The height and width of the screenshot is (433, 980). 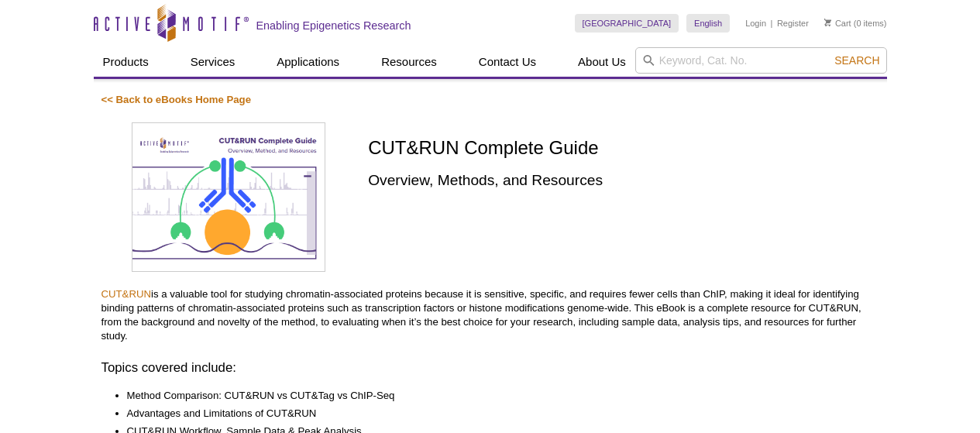 What do you see at coordinates (838, 23) in the screenshot?
I see `a: Cart` at bounding box center [838, 23].